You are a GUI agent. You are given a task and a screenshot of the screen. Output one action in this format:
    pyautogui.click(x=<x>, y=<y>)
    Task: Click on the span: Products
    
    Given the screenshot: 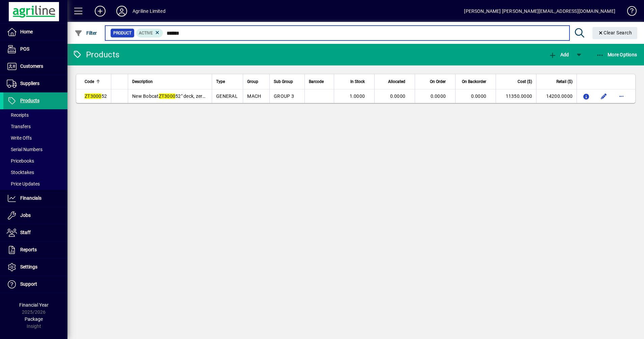 What is the action you would take?
    pyautogui.click(x=29, y=100)
    